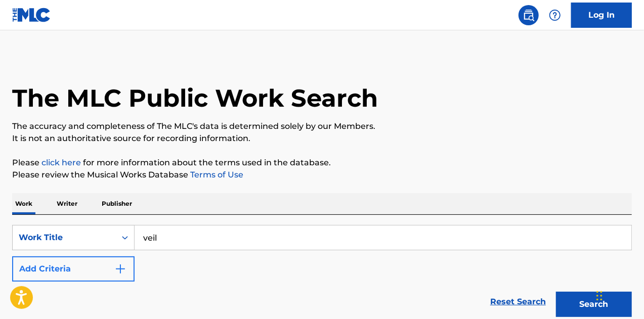  What do you see at coordinates (32, 15) in the screenshot?
I see `img: MLC Logo` at bounding box center [32, 15].